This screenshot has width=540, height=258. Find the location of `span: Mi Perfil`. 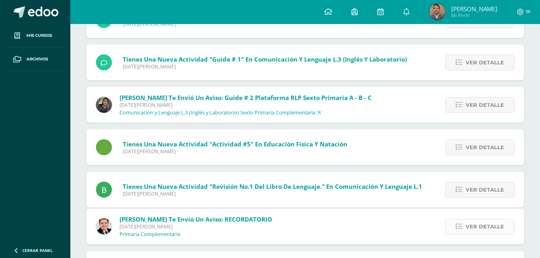

span: Mi Perfil is located at coordinates (474, 15).